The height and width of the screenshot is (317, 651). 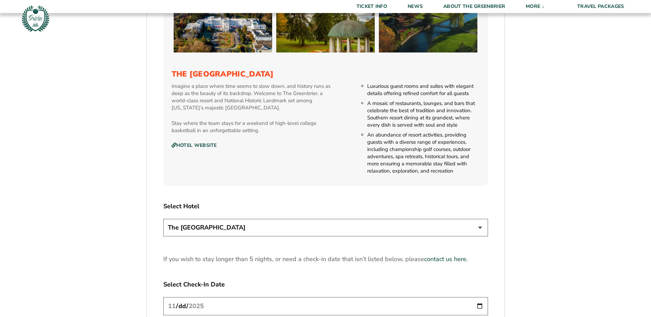 What do you see at coordinates (423, 114) in the screenshot?
I see `li: A mosaic of restaurants, lounges, and bars that celebrate the best of tradition and innovation. S...` at bounding box center [423, 114].